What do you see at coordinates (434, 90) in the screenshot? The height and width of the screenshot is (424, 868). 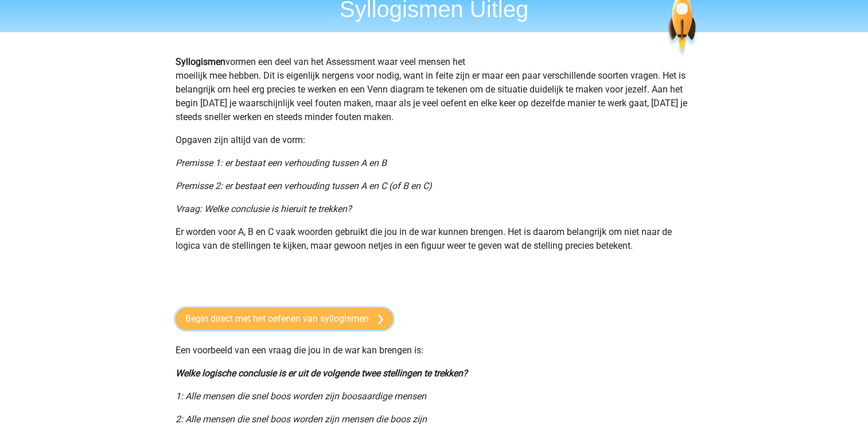 I see `p: vormen een deel van het Assessment waar veel mensen het moeilijk mee hebben. Dit is eigenlijk ner...` at bounding box center [434, 90].